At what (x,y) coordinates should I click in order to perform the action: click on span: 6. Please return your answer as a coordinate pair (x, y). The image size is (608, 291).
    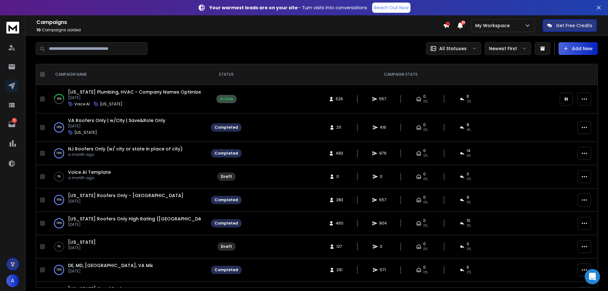
    Looking at the image, I should click on (468, 96).